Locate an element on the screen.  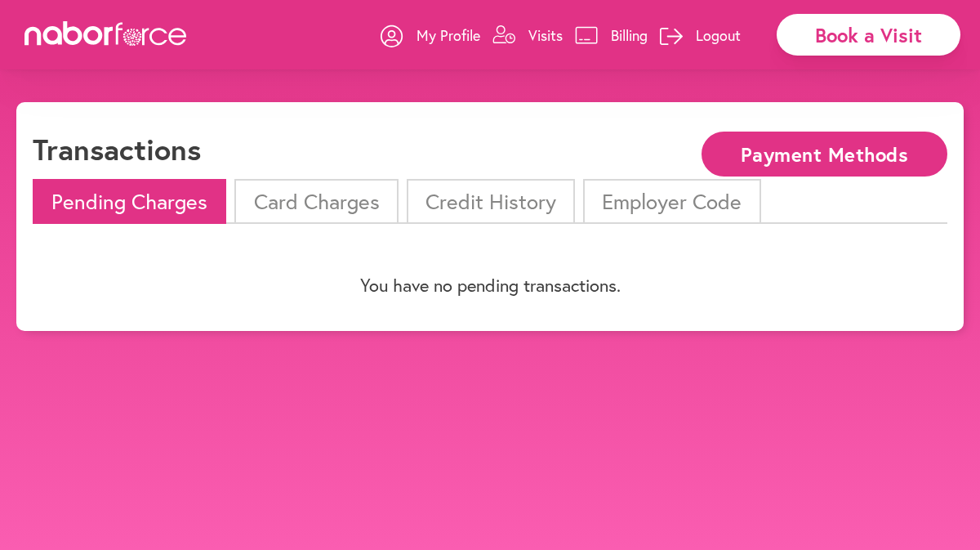
li: Employer Code is located at coordinates (671, 201).